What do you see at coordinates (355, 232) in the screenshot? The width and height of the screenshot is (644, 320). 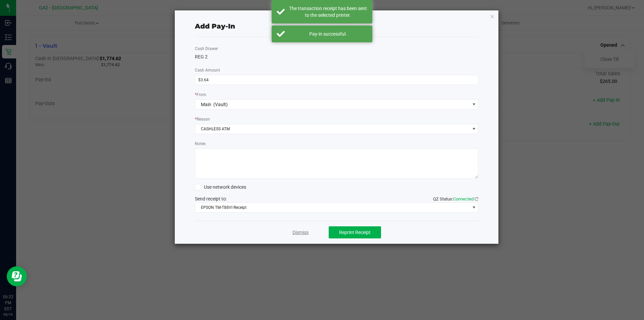 I see `button: Reprint Receipt` at bounding box center [355, 232].